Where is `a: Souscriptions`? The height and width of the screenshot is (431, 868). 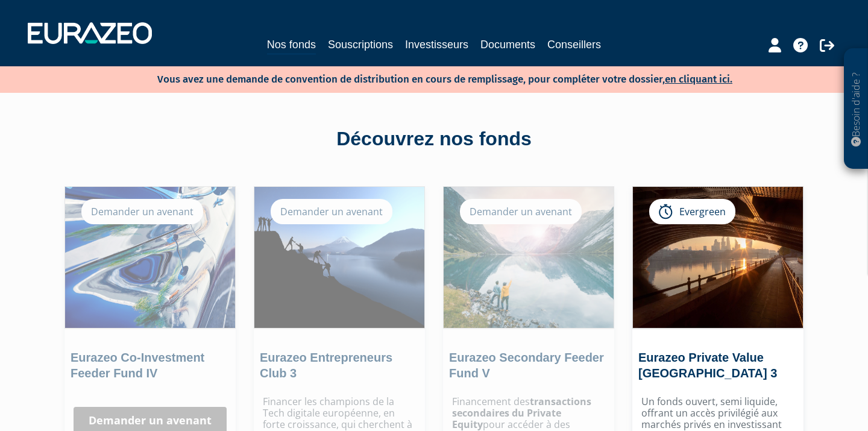 a: Souscriptions is located at coordinates (361, 45).